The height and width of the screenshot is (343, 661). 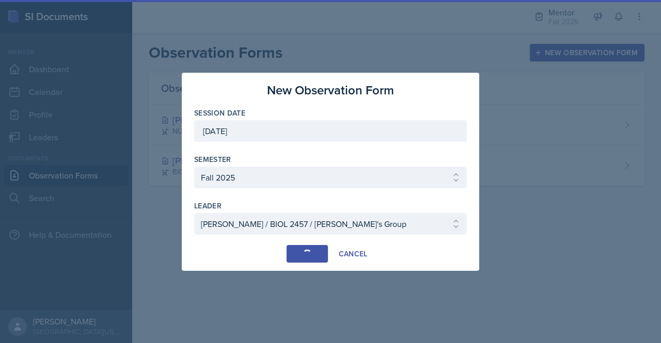 I want to click on label: Semester, so click(x=213, y=160).